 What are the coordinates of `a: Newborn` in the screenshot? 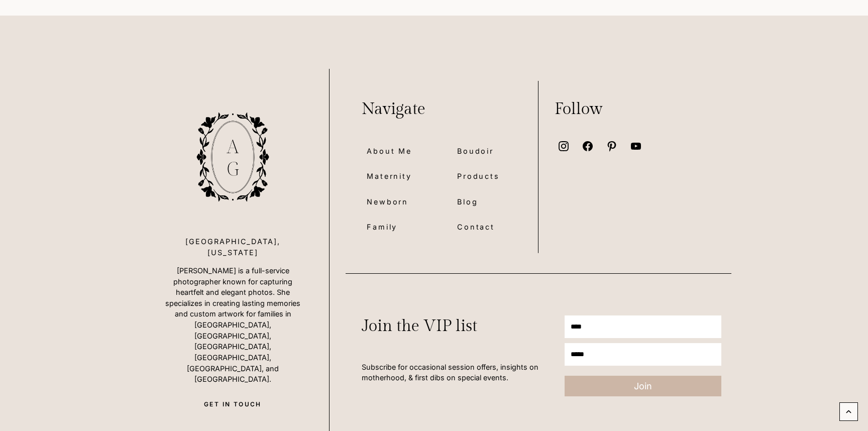 It's located at (391, 201).